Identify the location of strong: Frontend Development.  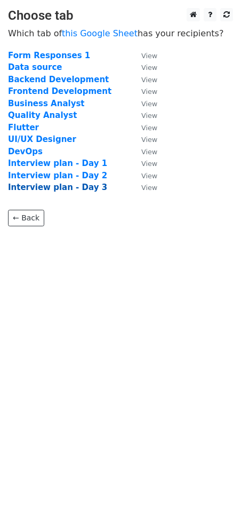
(60, 91).